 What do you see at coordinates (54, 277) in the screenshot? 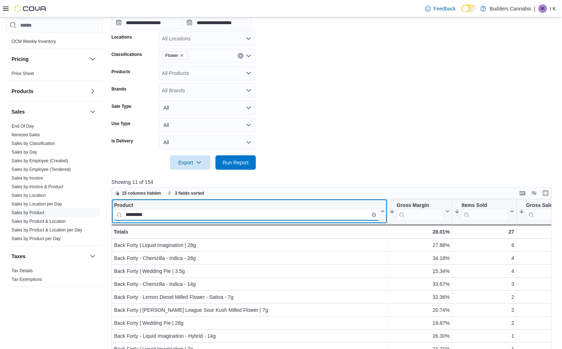
I see `div: Taxes` at bounding box center [54, 277].